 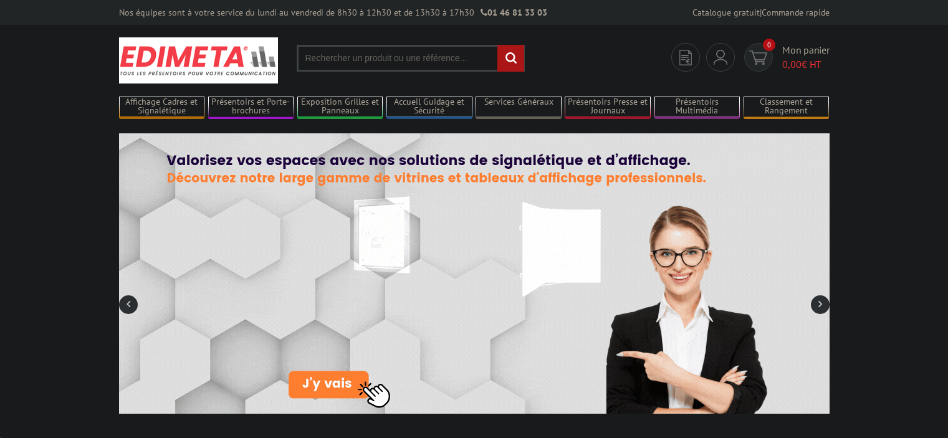 What do you see at coordinates (785, 57) in the screenshot?
I see `a: devis rapide 0 Mon panier 0,00€ HT` at bounding box center [785, 57].